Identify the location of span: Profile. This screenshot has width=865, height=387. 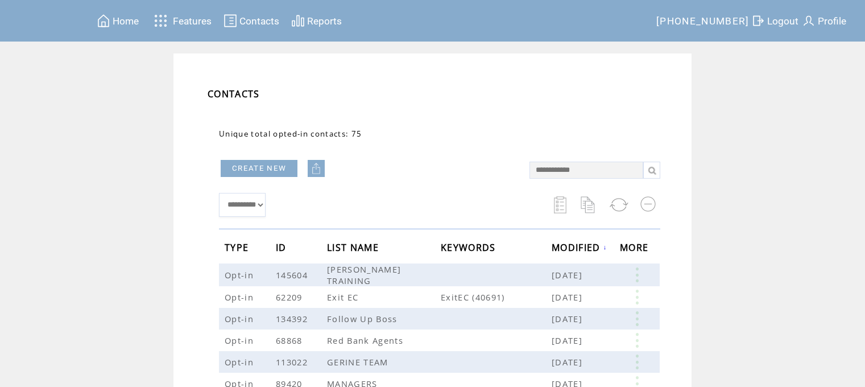
(832, 21).